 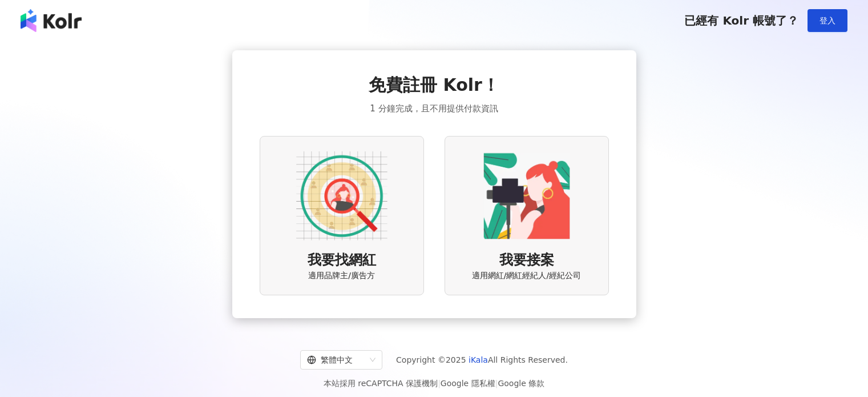 What do you see at coordinates (741, 21) in the screenshot?
I see `span: 已經有 Kolr 帳號了？` at bounding box center [741, 21].